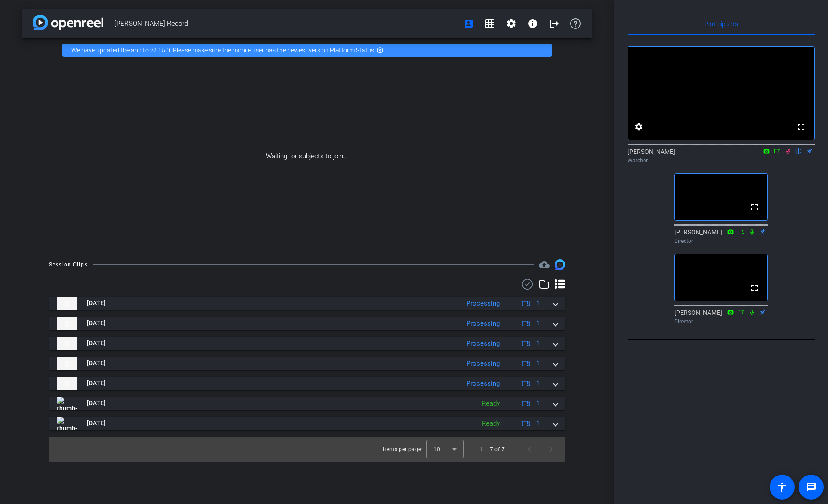 The image size is (828, 504). What do you see at coordinates (530, 449) in the screenshot?
I see `button: Previous page` at bounding box center [530, 449].